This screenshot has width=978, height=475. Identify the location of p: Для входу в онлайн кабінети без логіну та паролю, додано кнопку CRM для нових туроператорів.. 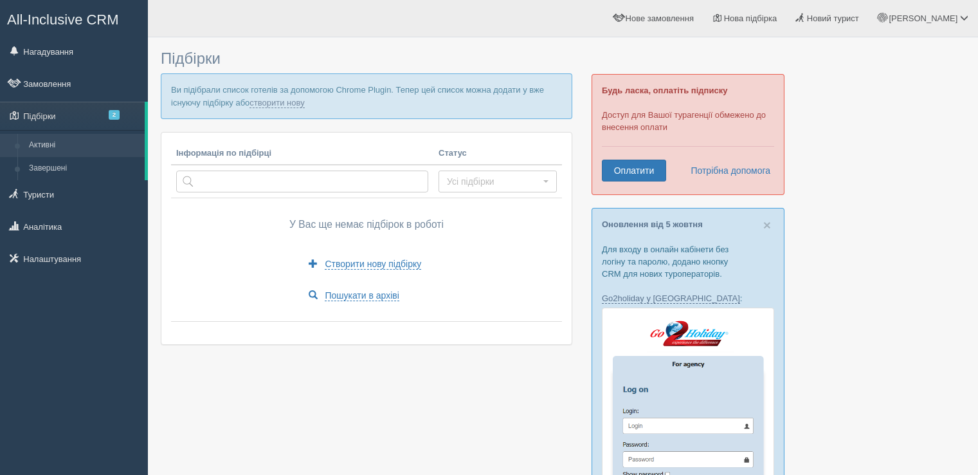
(688, 261).